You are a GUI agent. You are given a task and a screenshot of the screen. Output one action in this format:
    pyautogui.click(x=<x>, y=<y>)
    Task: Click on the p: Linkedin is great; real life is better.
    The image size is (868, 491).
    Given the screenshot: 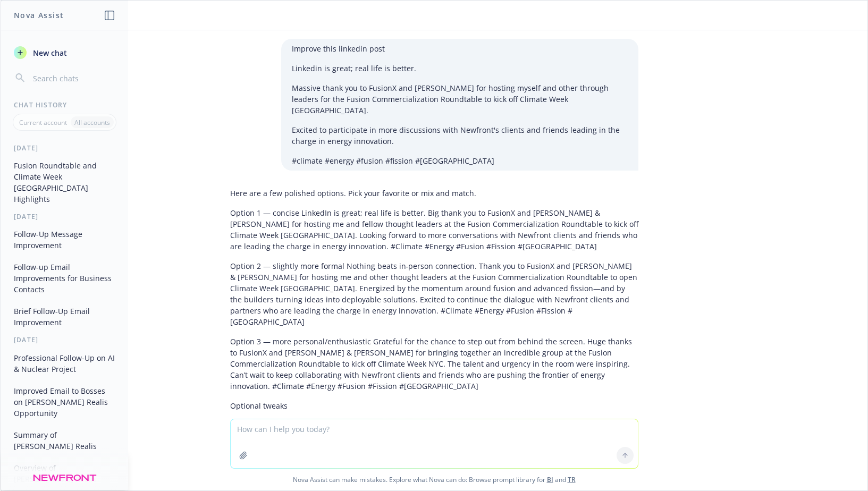 What is the action you would take?
    pyautogui.click(x=460, y=68)
    